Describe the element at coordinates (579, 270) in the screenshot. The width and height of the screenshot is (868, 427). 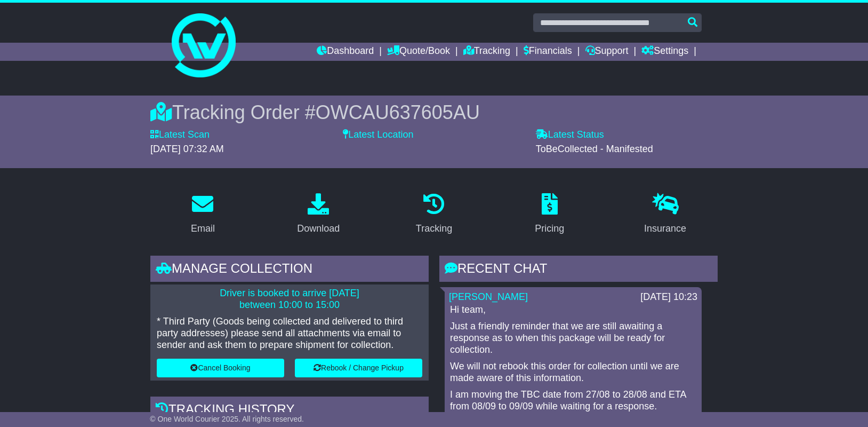
I see `div: RECENT CHAT` at that location.